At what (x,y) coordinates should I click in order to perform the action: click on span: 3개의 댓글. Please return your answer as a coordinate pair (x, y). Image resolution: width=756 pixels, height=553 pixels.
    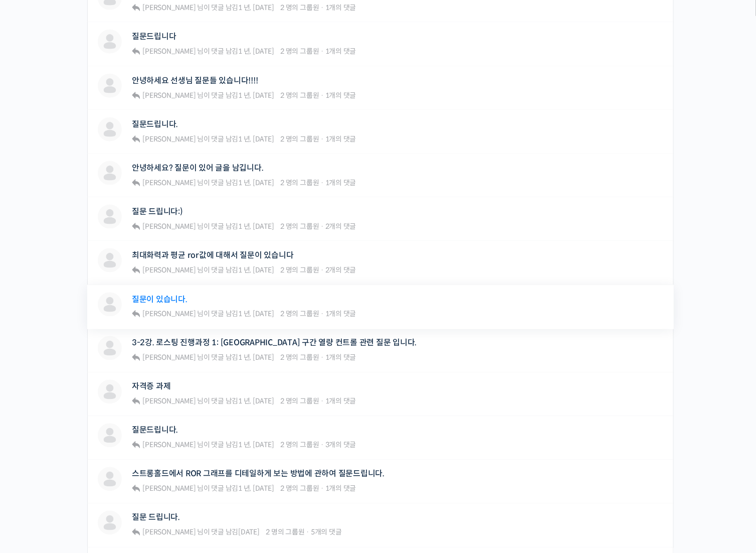
    Looking at the image, I should click on (341, 445).